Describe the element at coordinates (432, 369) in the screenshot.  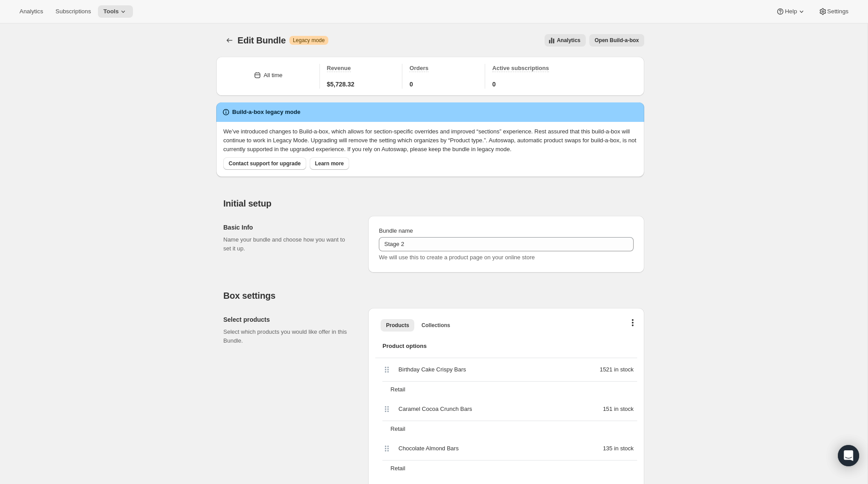
I see `span: Birthday Cake Crispy Bars` at that location.